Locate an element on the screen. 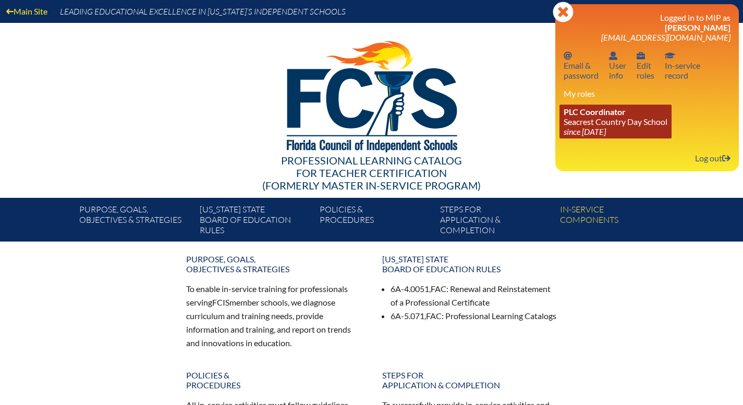 Image resolution: width=743 pixels, height=405 pixels. span: FCIS is located at coordinates (220, 302).